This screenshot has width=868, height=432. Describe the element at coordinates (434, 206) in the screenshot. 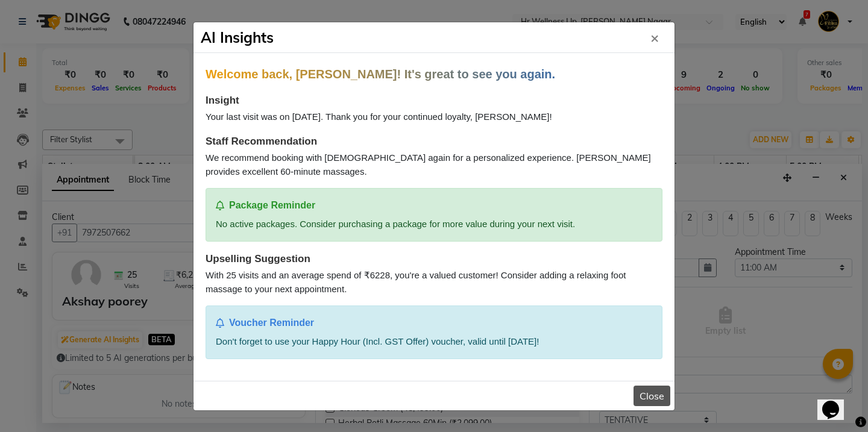

I see `p: Package Reminder` at that location.